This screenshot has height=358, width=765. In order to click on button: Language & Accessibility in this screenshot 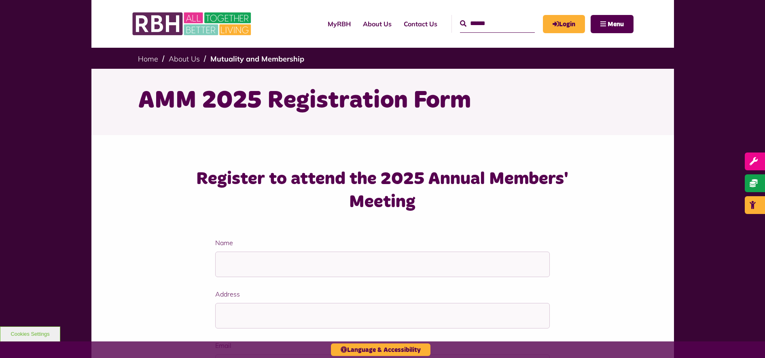, I will do `click(381, 349)`.